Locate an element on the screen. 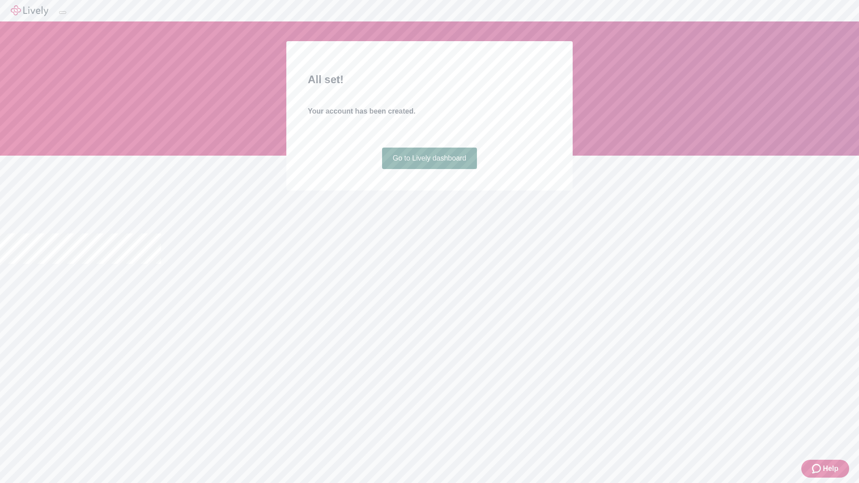 The width and height of the screenshot is (859, 483). span: Help is located at coordinates (831, 469).